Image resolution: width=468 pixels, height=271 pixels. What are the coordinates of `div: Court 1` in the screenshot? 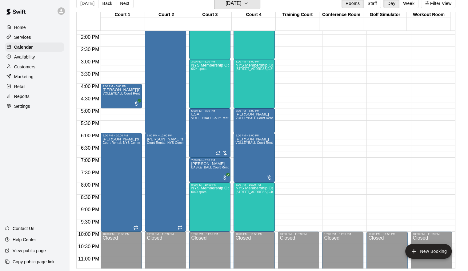 It's located at (122, 15).